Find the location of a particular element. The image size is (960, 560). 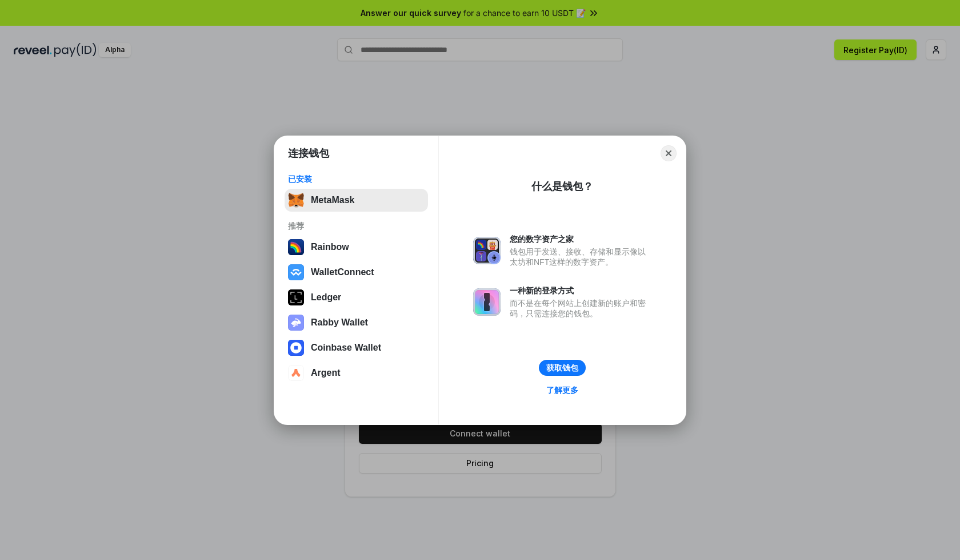

div: Rainbow is located at coordinates (330, 247).